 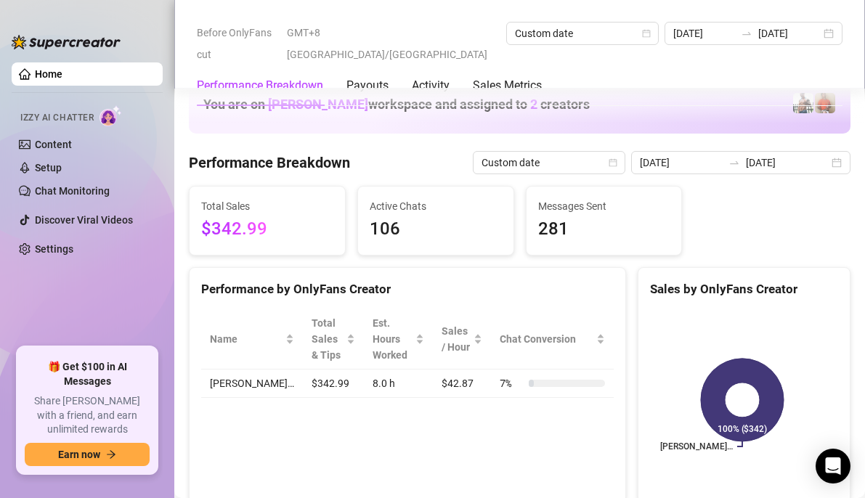 I want to click on h4: Performance Breakdown, so click(x=270, y=163).